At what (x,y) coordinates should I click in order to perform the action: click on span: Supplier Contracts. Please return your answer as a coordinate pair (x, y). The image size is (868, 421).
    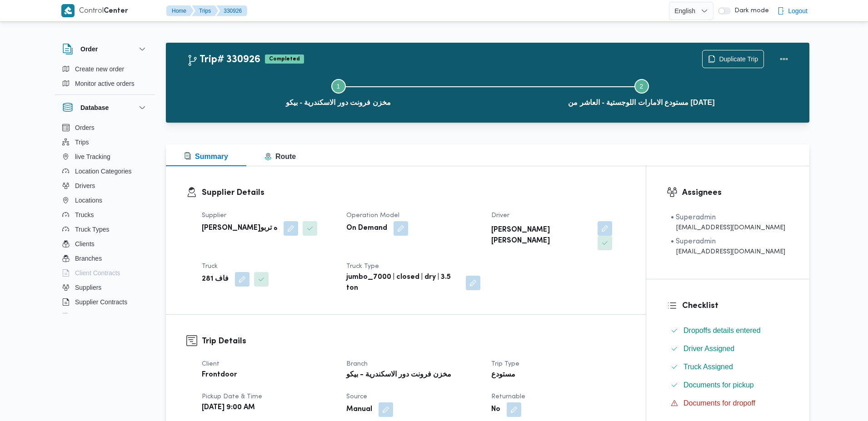
    Looking at the image, I should click on (101, 302).